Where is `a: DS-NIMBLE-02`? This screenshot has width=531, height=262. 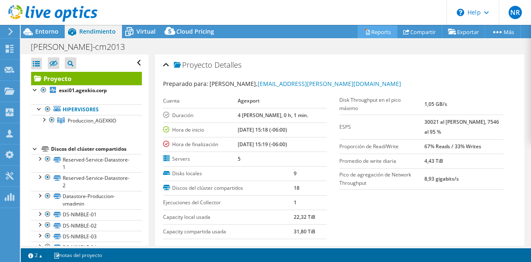
a: DS-NIMBLE-02 is located at coordinates (86, 225).